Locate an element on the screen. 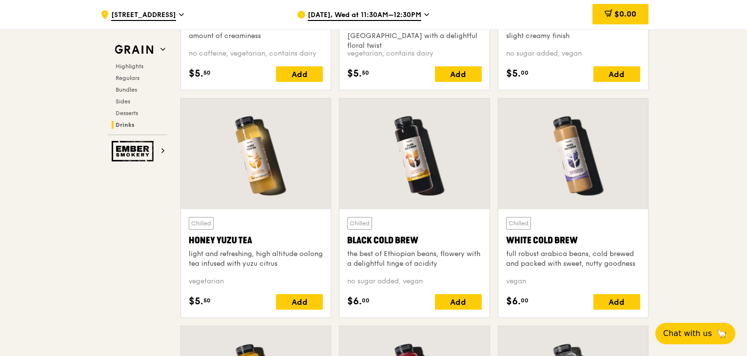  div: White Cold Brew is located at coordinates (573, 240).